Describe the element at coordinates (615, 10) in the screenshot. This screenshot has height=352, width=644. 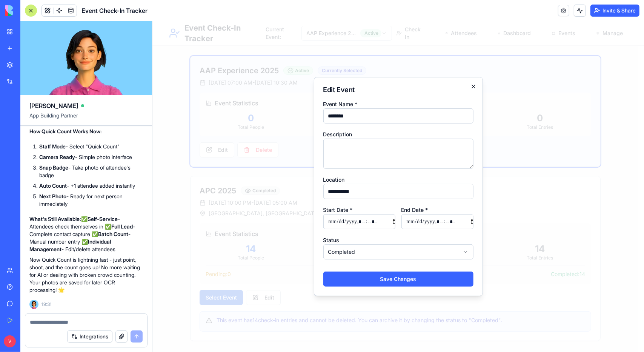
I see `button: Invite & Share` at that location.